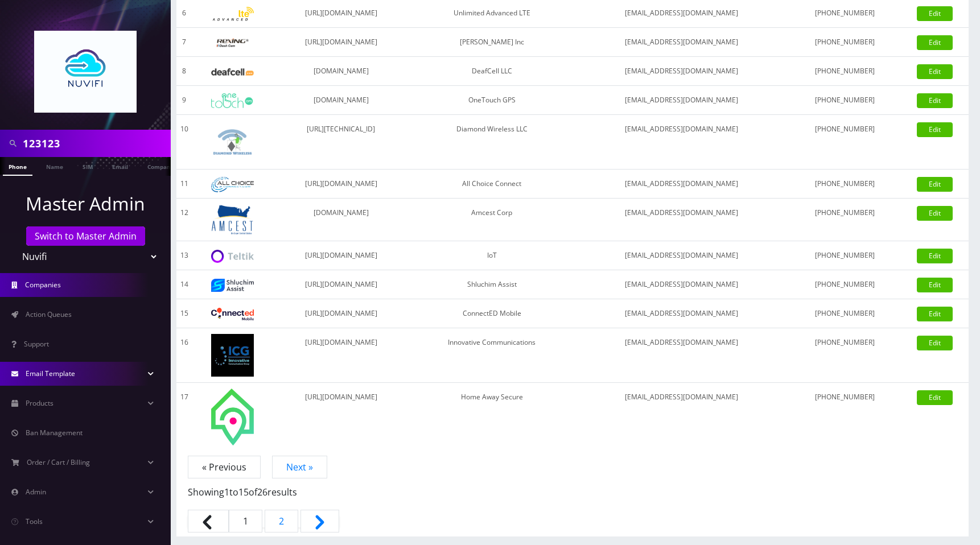 The width and height of the screenshot is (980, 545). I want to click on a: Phone, so click(17, 166).